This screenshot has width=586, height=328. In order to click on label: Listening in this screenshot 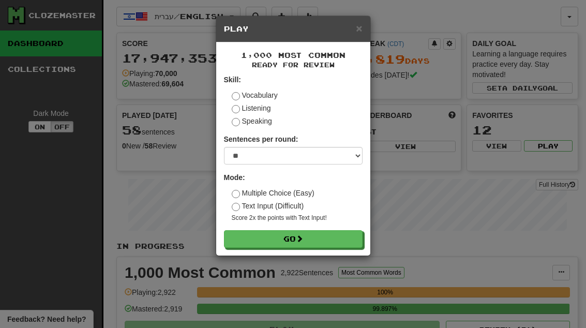, I will do `click(251, 108)`.